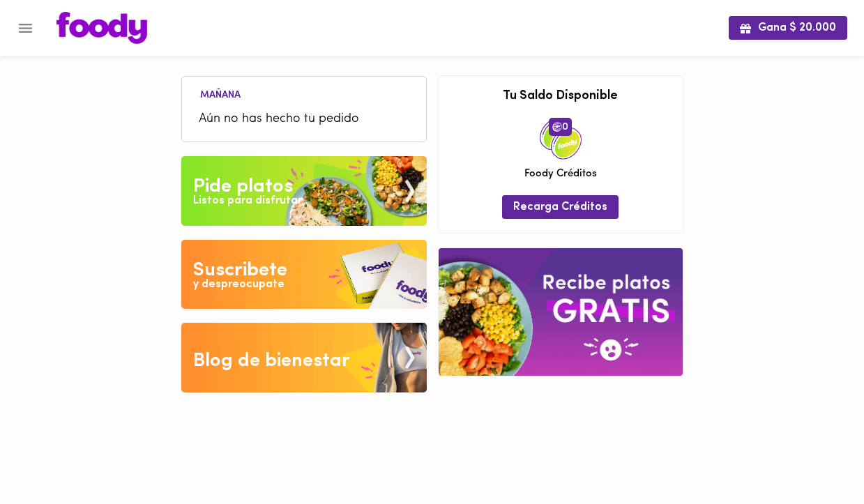  What do you see at coordinates (304, 191) in the screenshot?
I see `img: Pide un Platos` at bounding box center [304, 191].